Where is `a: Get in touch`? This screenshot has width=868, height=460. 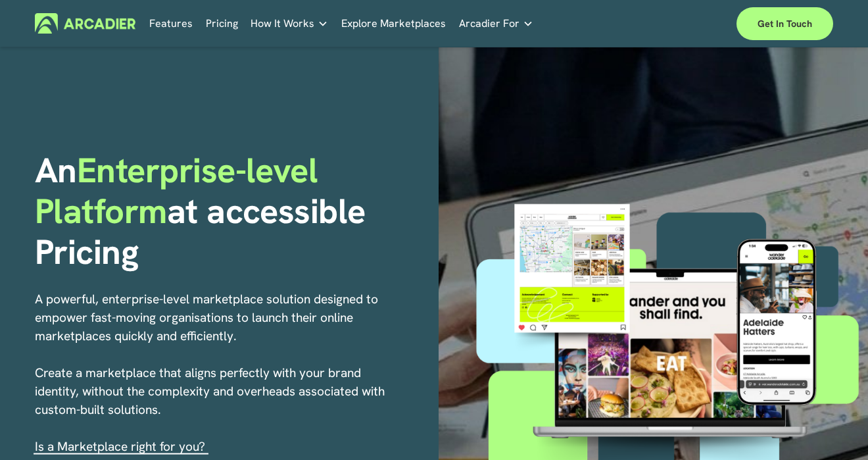 a: Get in touch is located at coordinates (784, 23).